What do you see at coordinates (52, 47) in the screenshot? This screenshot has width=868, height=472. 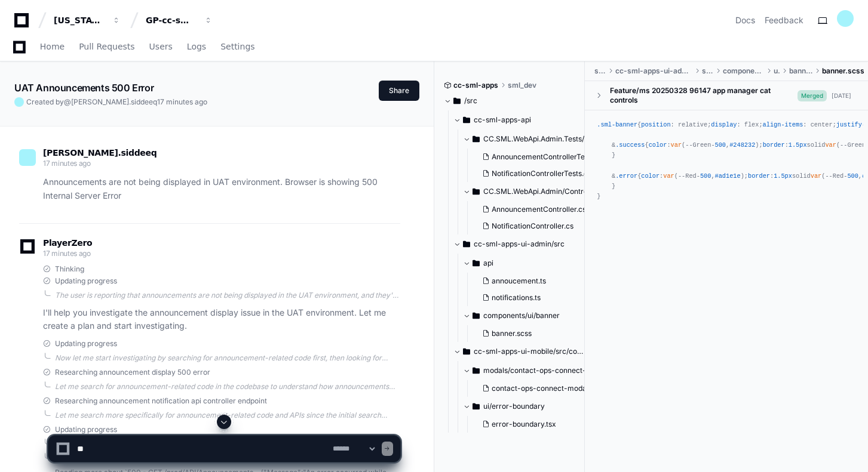 I see `span: Home` at bounding box center [52, 47].